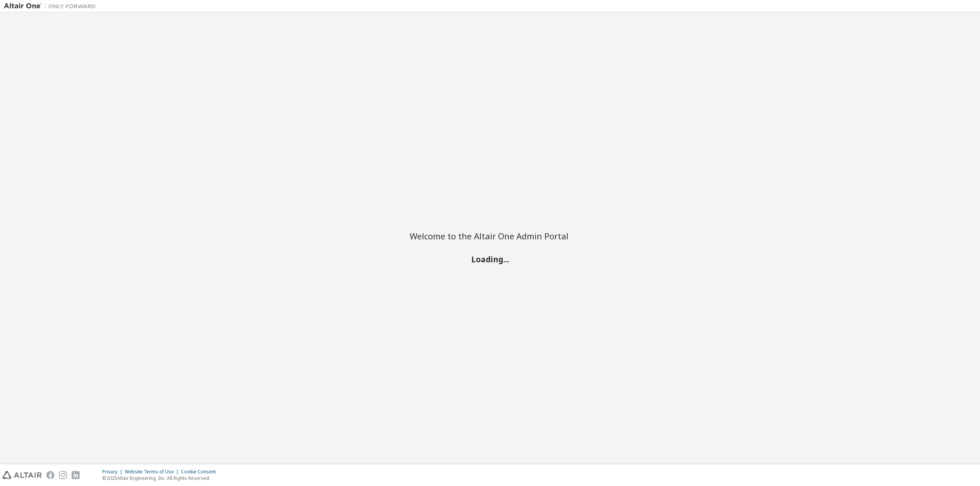  Describe the element at coordinates (153, 472) in the screenshot. I see `div: Website Terms of Use` at that location.